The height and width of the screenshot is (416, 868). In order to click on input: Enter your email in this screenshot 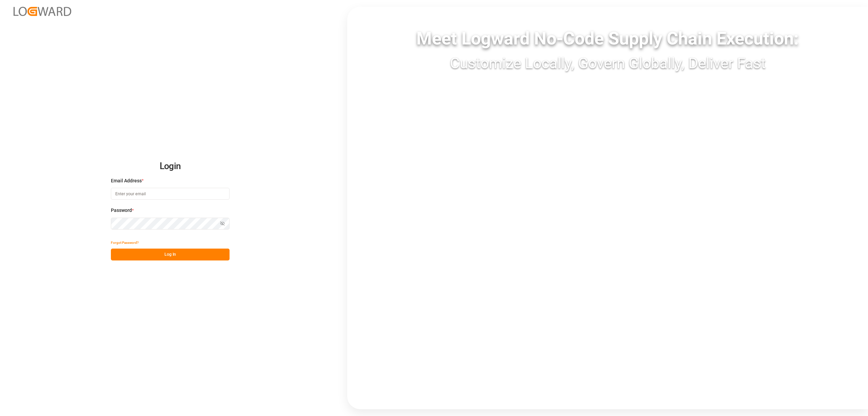, I will do `click(170, 194)`.